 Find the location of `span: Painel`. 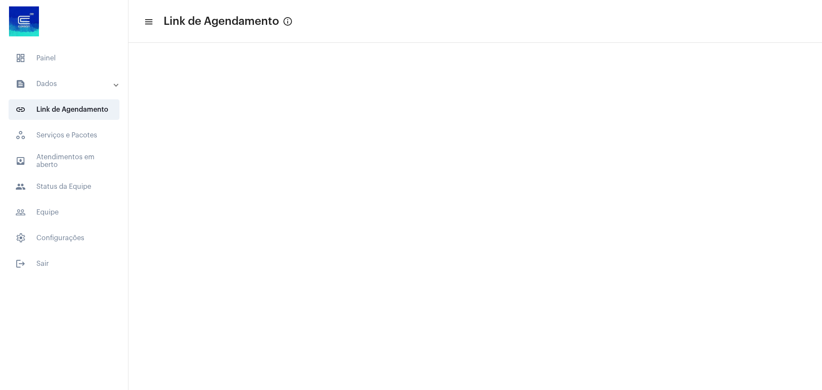

span: Painel is located at coordinates (64, 58).